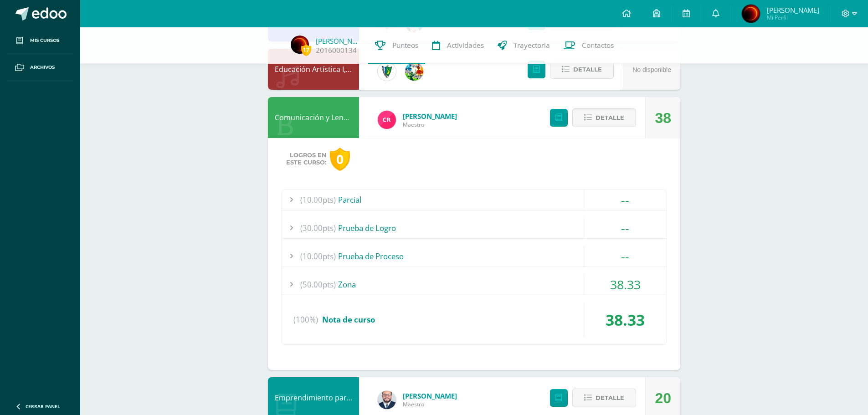 Image resolution: width=868 pixels, height=415 pixels. I want to click on span: Punteos, so click(405, 45).